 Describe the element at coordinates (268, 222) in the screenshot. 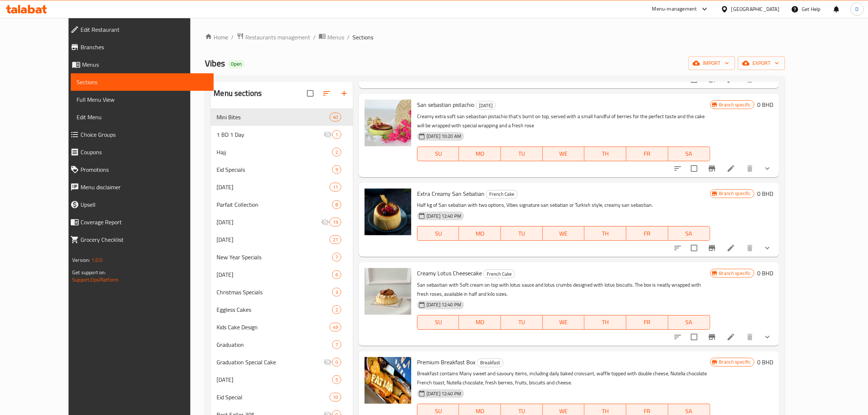

I see `div: Ramadan` at that location.